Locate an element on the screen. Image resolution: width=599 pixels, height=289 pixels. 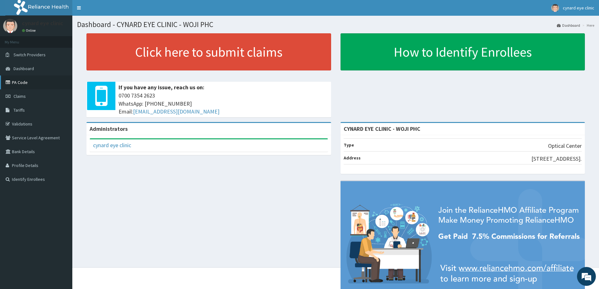
b: Type is located at coordinates (349, 145).